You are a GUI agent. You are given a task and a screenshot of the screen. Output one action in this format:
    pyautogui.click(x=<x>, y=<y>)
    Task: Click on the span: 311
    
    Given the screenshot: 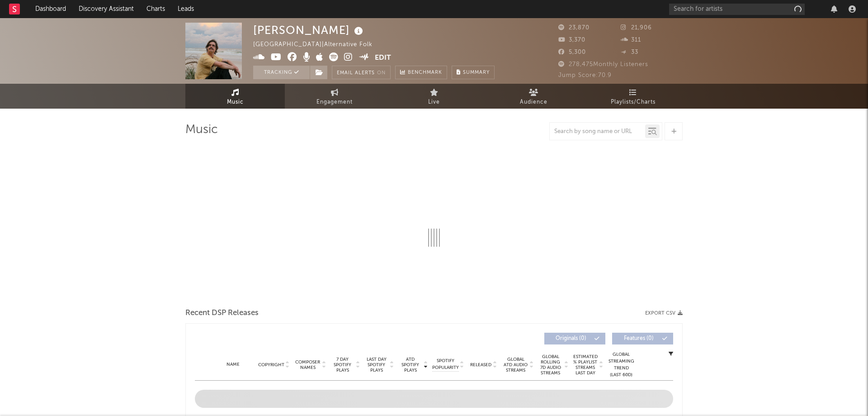 What is the action you would take?
    pyautogui.click(x=631, y=40)
    